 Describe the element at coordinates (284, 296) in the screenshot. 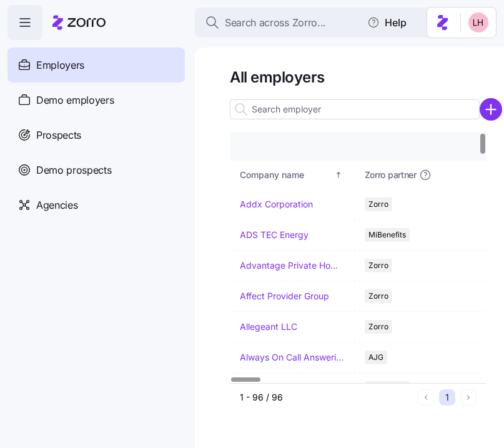

I see `a: Affect Provider Group` at that location.